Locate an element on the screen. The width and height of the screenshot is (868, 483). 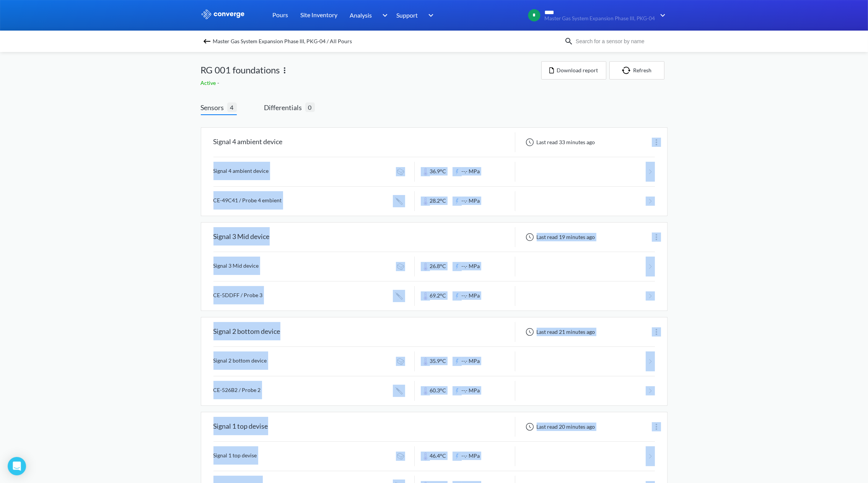
span: Active is located at coordinates (209, 83).